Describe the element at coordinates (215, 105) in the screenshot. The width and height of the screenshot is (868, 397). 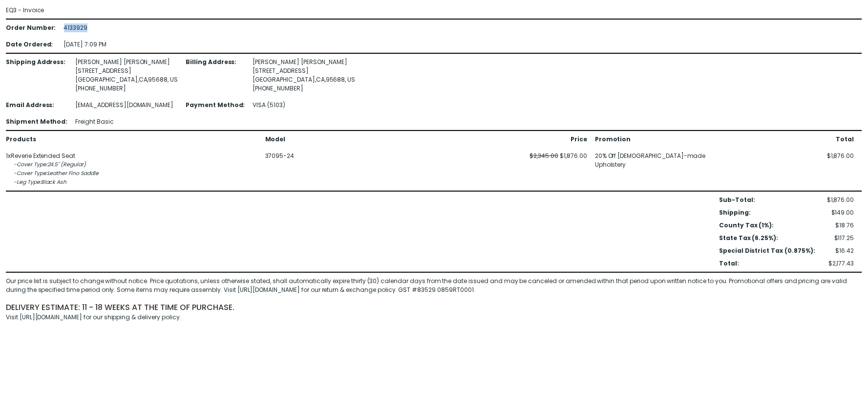
I see `div: Payment Method :` at that location.